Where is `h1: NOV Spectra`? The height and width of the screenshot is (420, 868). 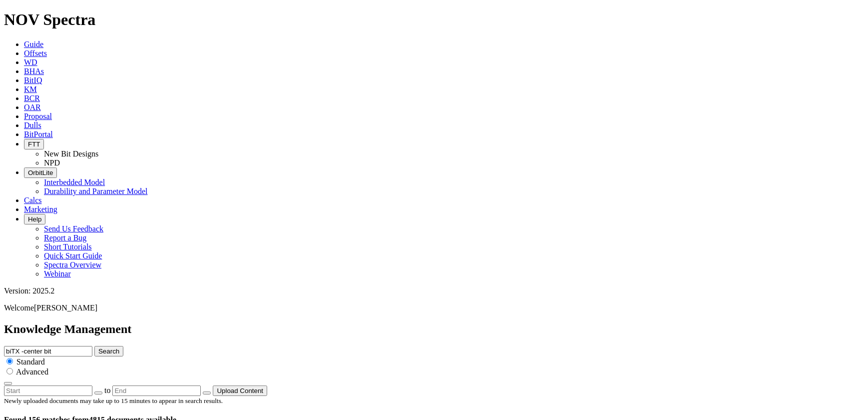 h1: NOV Spectra is located at coordinates (434, 19).